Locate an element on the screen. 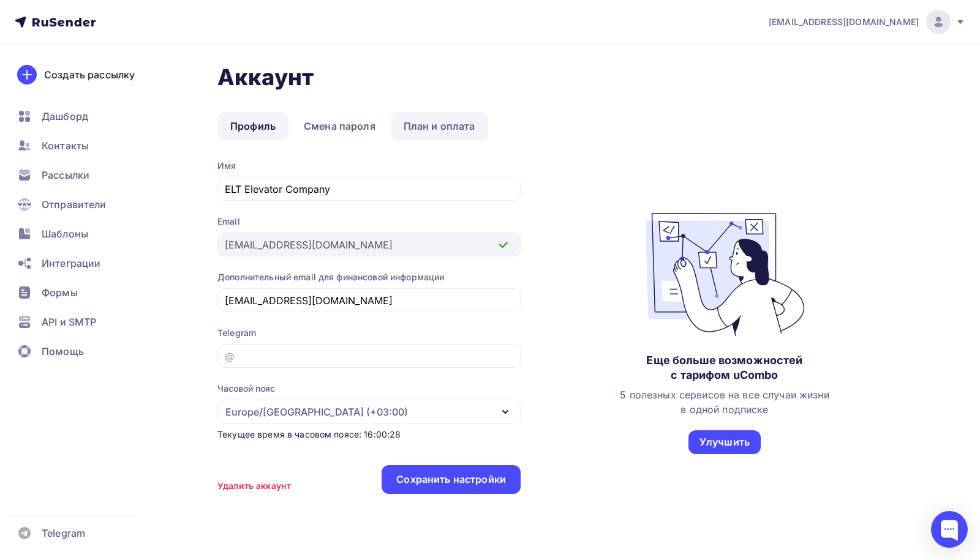  div: Еще больше возможностей с тарифом uCombo is located at coordinates (724, 368).